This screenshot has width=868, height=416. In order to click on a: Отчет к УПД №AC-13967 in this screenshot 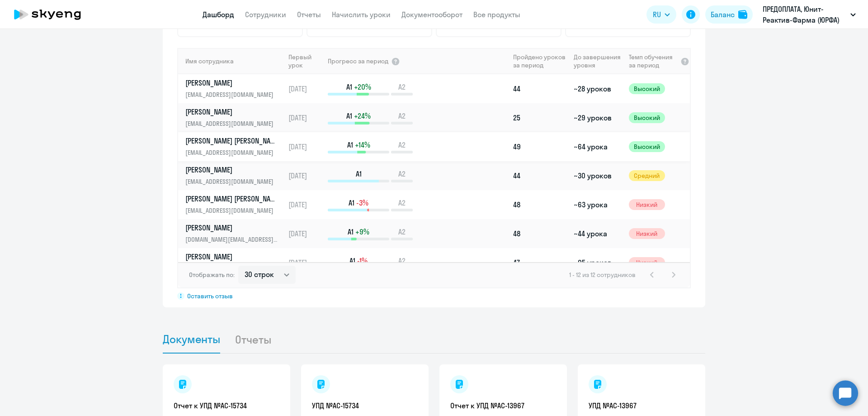, I will do `click(503, 405)`.